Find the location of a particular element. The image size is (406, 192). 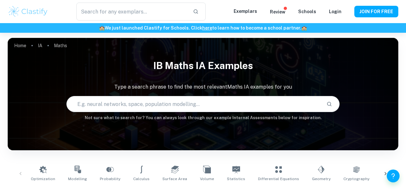

a: JOIN FOR FREE is located at coordinates (376, 12).